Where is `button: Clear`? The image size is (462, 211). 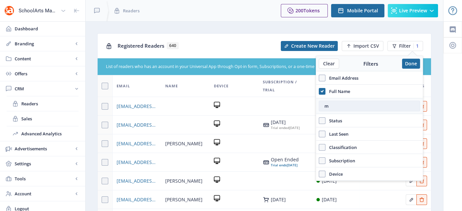 button: Clear is located at coordinates (328, 64).